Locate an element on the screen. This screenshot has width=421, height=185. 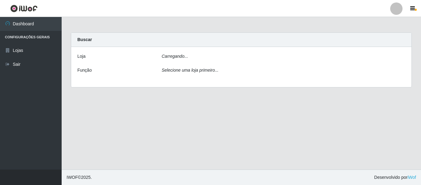
span: Desenvolvido por is located at coordinates (395, 177).